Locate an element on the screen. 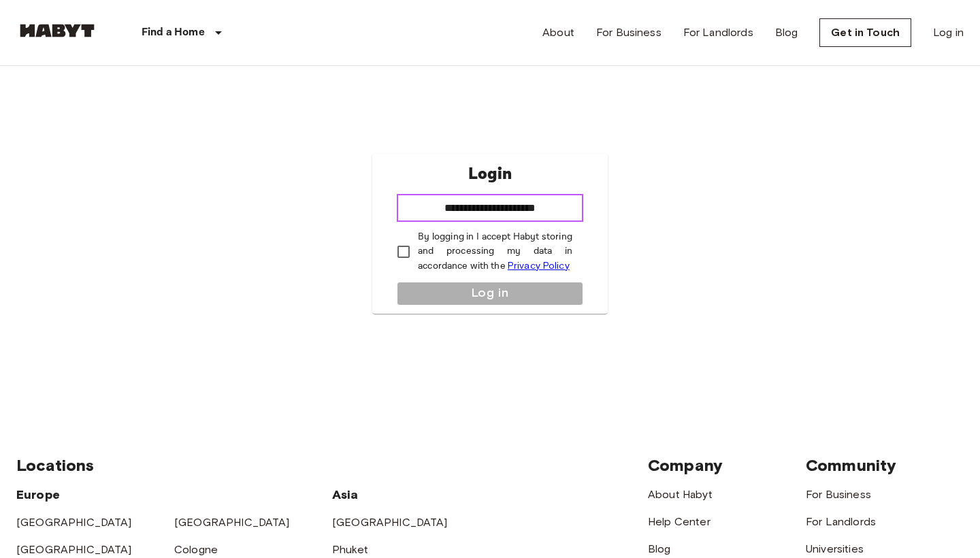  a: About is located at coordinates (558, 33).